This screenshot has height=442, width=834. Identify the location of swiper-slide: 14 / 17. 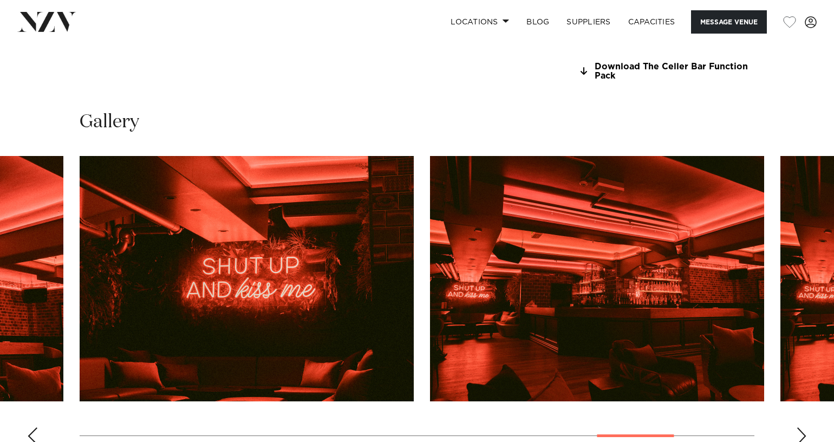
(246, 278).